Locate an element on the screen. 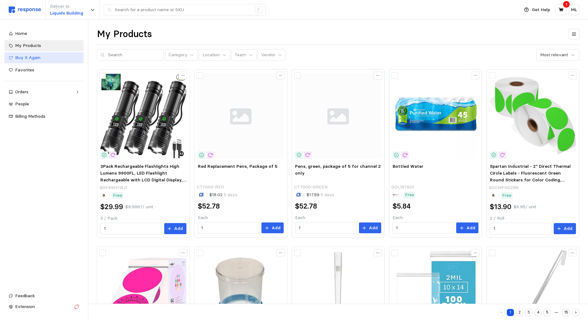  span: My Products is located at coordinates (28, 45).